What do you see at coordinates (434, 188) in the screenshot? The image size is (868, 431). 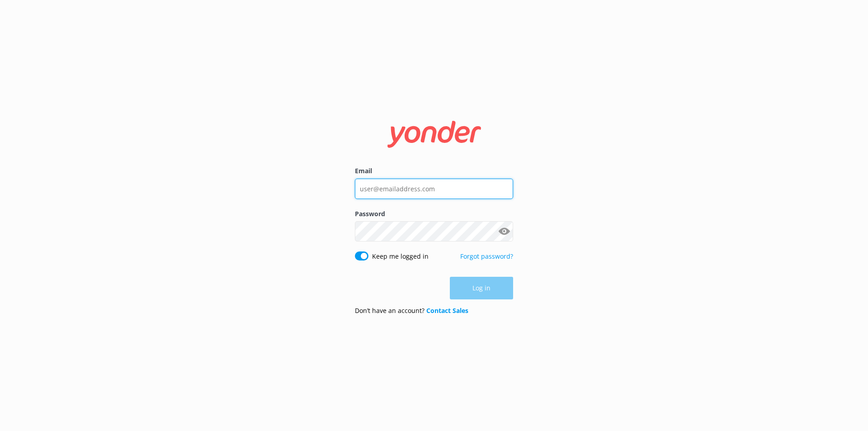 I see `input: user@emailaddress.com` at bounding box center [434, 188].